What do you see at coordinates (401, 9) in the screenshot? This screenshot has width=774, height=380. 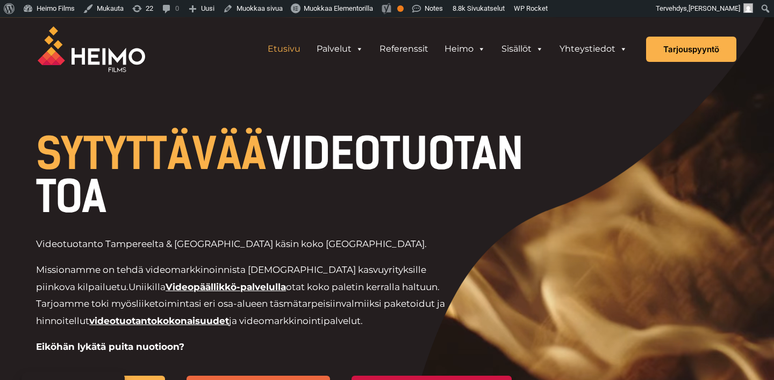 I see `div: OK` at bounding box center [401, 9].